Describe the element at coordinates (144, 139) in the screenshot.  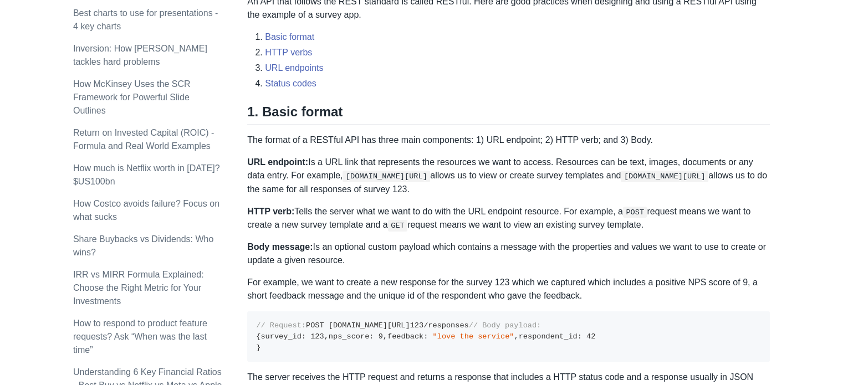
I see `a: Return on Invested Capital (ROIC) - Formula and Real World Examples` at that location.